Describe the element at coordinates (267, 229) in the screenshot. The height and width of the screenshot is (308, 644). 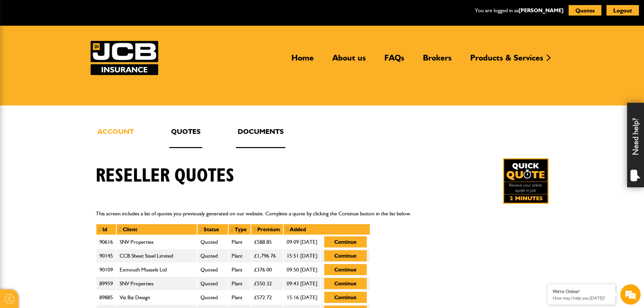
I see `th: Premium` at that location.